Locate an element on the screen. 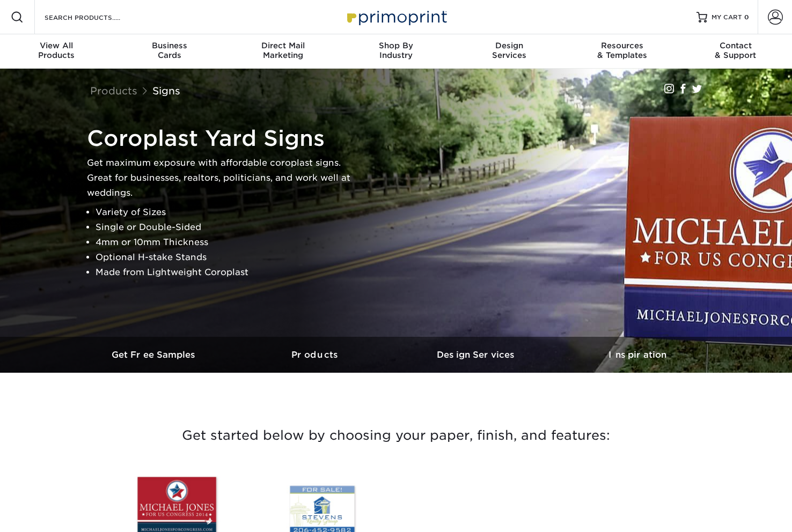 The width and height of the screenshot is (792, 532). div: Cards is located at coordinates (170, 51).